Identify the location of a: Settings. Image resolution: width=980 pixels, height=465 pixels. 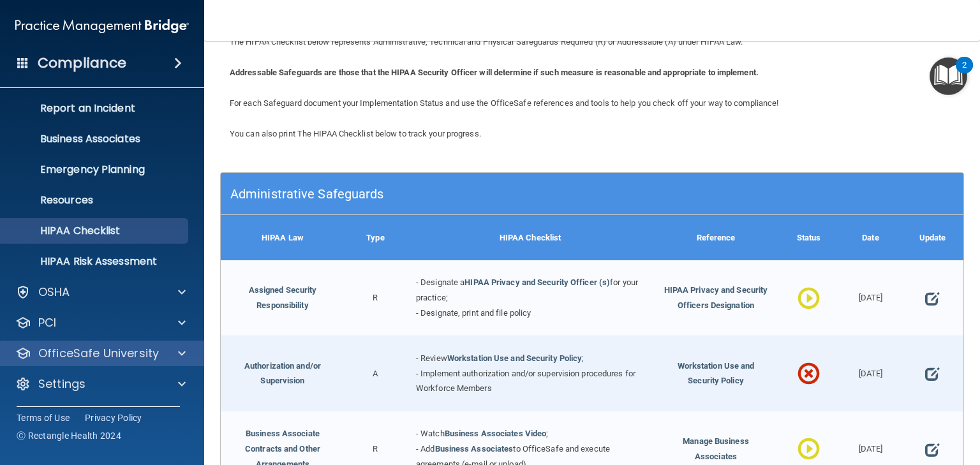
(100, 384).